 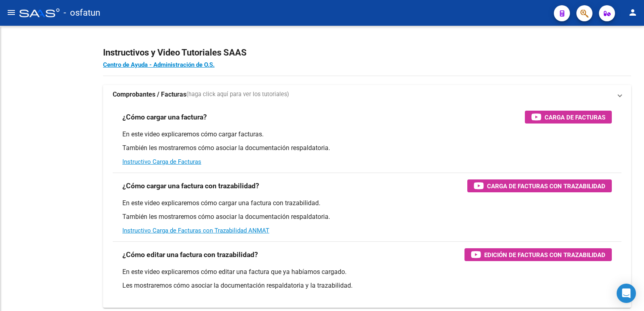 What do you see at coordinates (367, 203) in the screenshot?
I see `p: En este video explicaremos cómo cargar una factura con trazabilidad.` at bounding box center [367, 203].